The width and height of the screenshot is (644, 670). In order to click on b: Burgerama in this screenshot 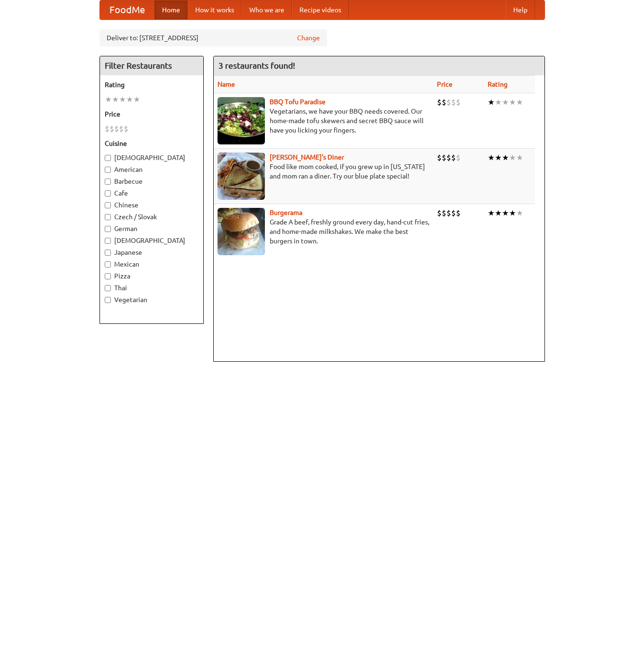, I will do `click(285, 213)`.